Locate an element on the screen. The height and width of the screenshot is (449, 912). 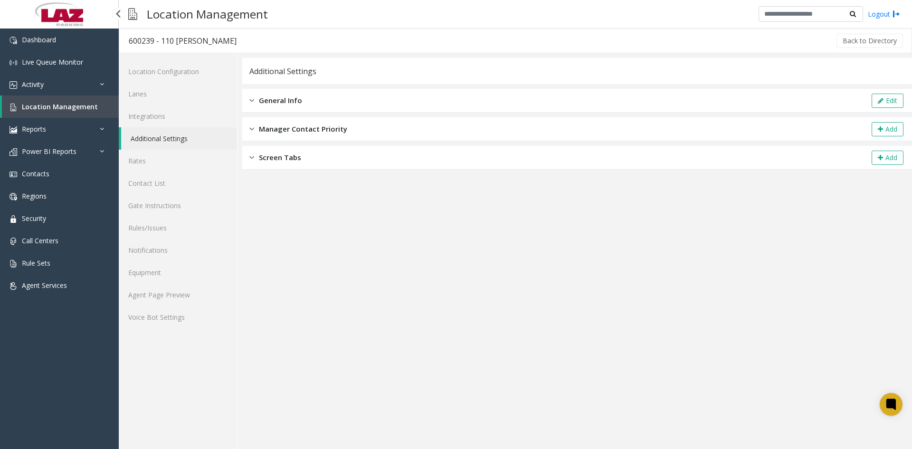
span: Location Management is located at coordinates (60, 106).